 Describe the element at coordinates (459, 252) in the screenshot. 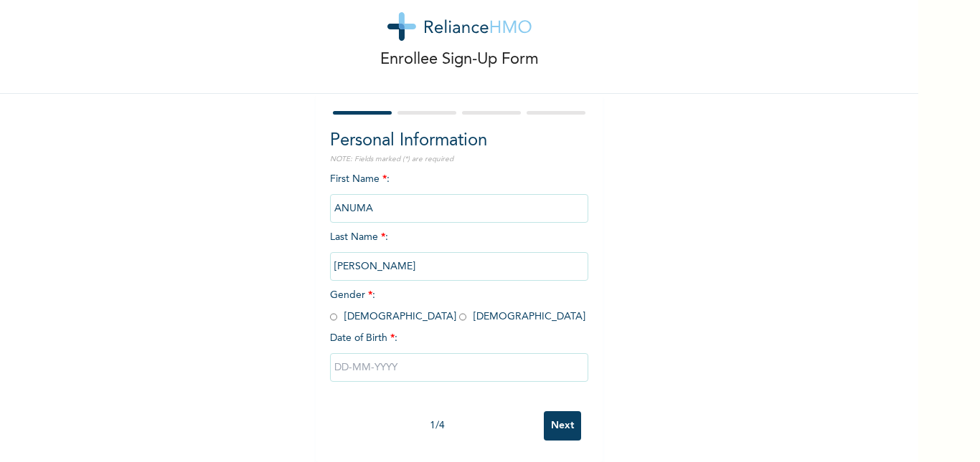

I see `span: Last Name :` at that location.